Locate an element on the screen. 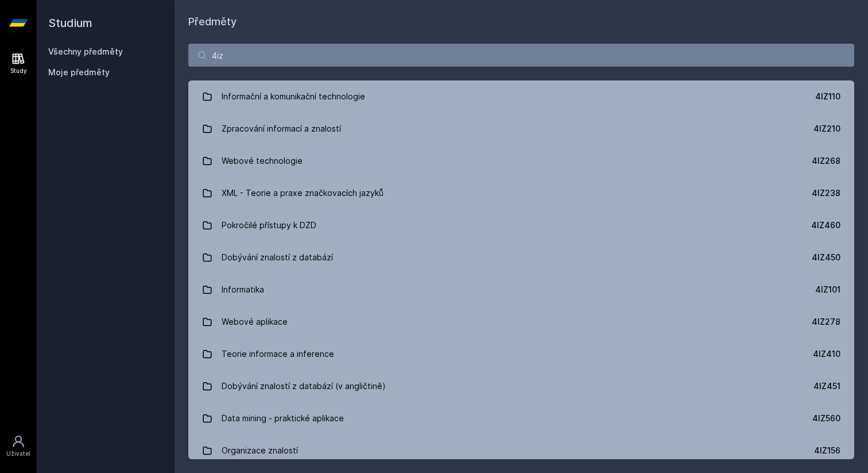 Image resolution: width=868 pixels, height=473 pixels. div: 4IZ460 is located at coordinates (826, 225).